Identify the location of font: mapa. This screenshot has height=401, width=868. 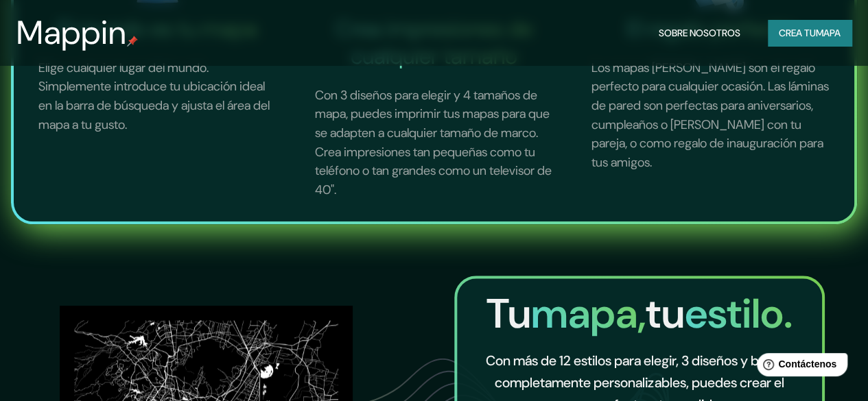
(828, 33).